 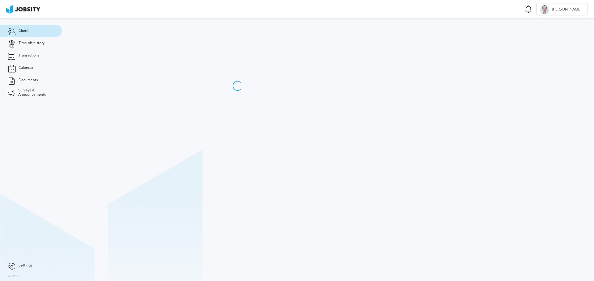 I want to click on span: Documents, so click(x=28, y=80).